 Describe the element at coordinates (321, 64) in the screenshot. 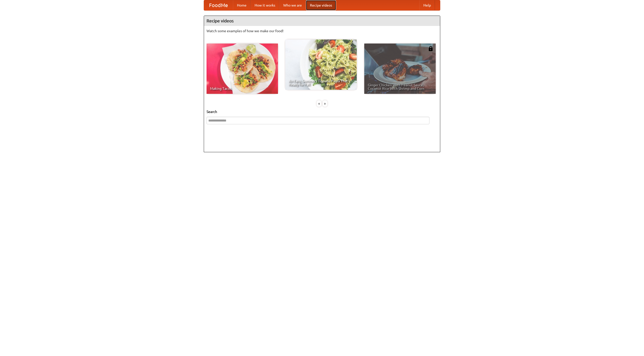

I see `a: An Easy, Summery Tomato Pasta That's Ready for Fall` at that location.